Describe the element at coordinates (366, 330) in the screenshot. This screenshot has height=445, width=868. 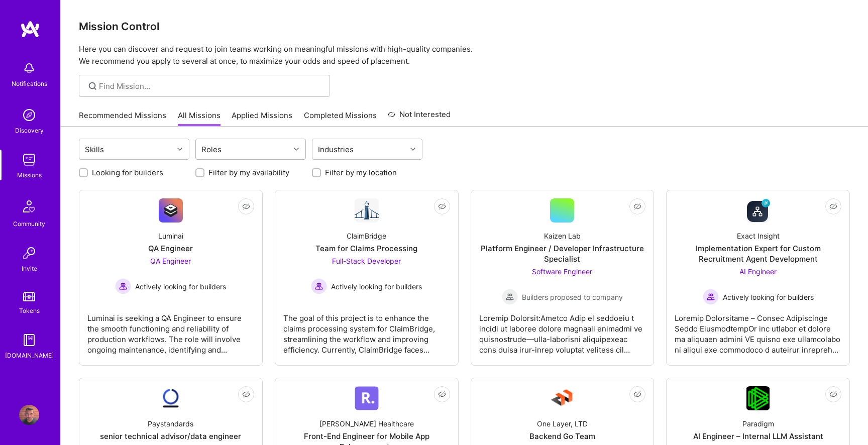
I see `div: The goal of this project is to enhance the claims processing system for ClaimBridge, streamlining...` at that location.